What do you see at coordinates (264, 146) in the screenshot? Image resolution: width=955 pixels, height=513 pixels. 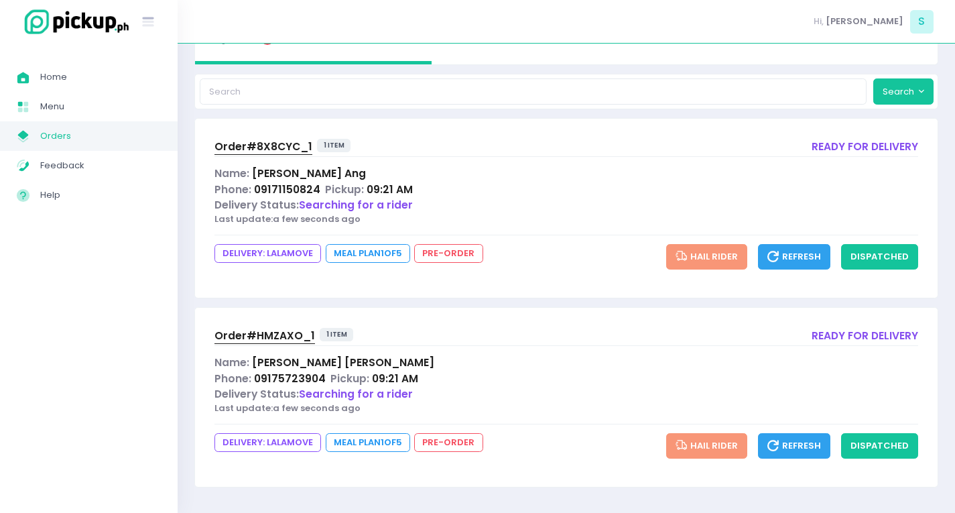 I see `span: Order# 8X8CYC_1` at bounding box center [264, 146].